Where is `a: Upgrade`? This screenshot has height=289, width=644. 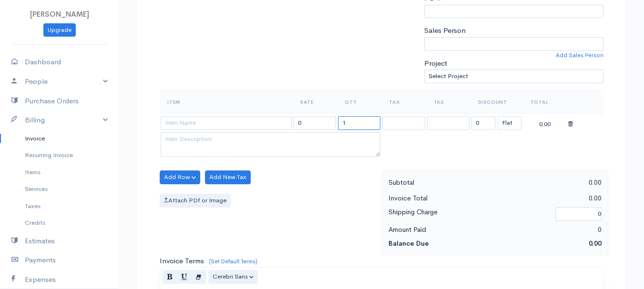 a: Upgrade is located at coordinates (59, 30).